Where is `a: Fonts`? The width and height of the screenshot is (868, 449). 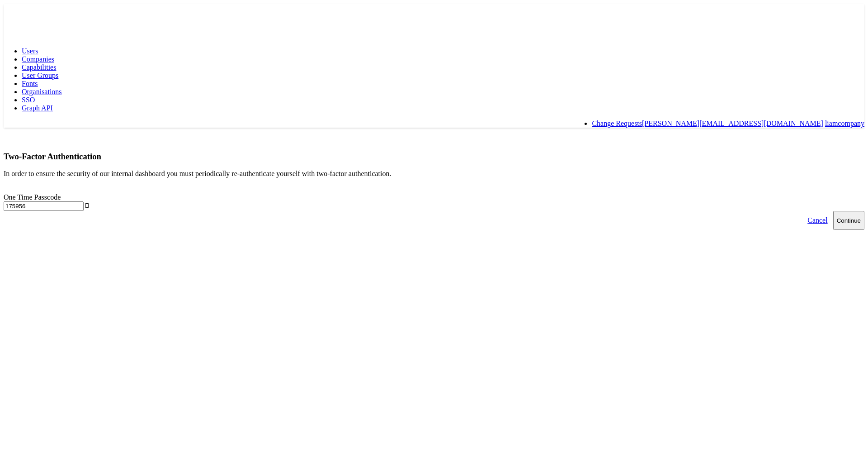 a: Fonts is located at coordinates (30, 83).